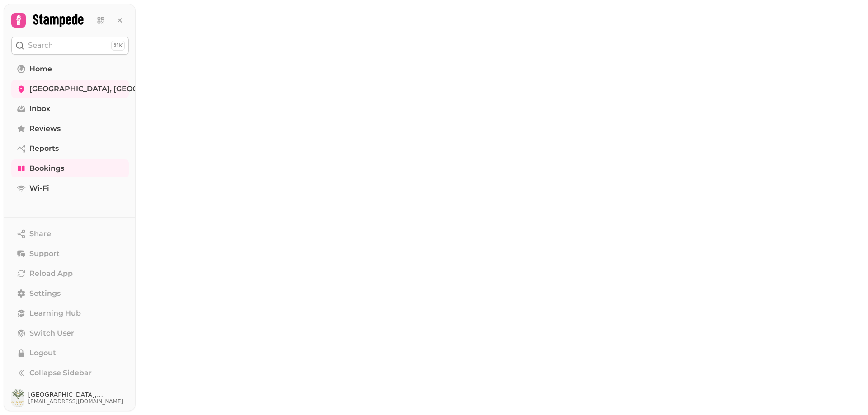  What do you see at coordinates (70, 314) in the screenshot?
I see `a: Learning Hub` at bounding box center [70, 314].